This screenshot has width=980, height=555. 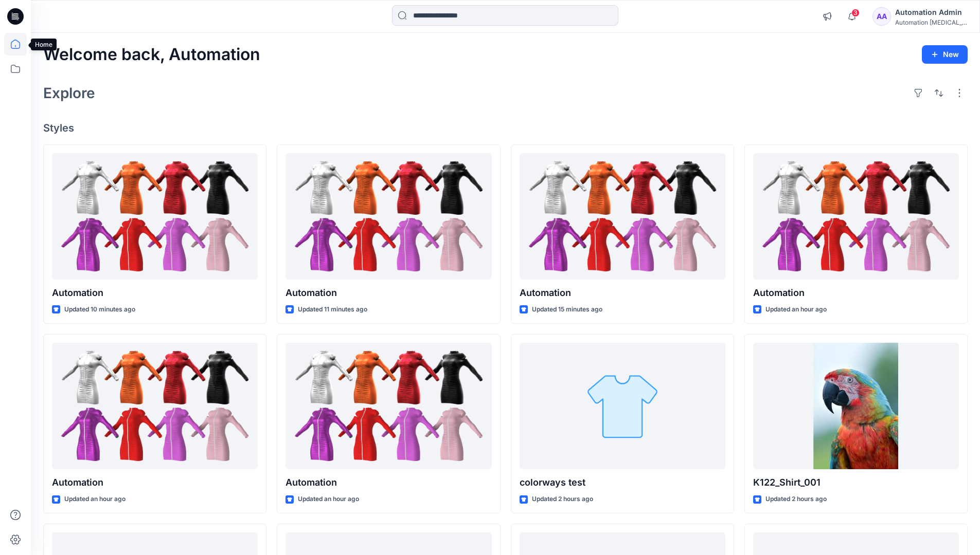 I want to click on p: colorways test, so click(x=622, y=483).